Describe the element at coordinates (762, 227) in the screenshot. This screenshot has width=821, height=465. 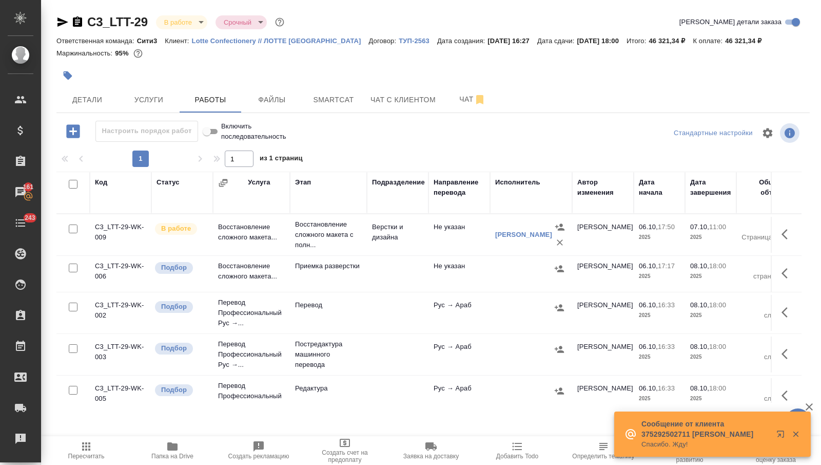
I see `p: 20` at that location.